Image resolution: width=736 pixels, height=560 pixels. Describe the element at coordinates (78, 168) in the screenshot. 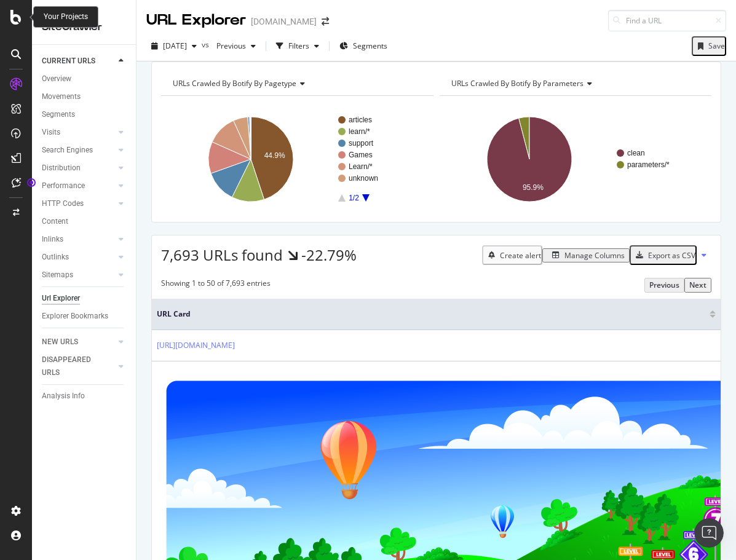

I see `a: Distribution` at that location.